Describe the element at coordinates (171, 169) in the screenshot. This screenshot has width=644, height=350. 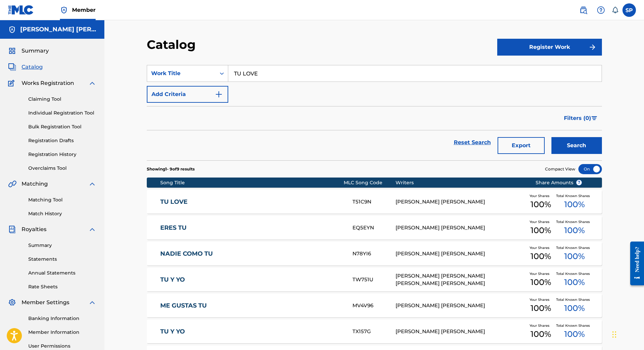
I see `p: Showing 1 - 9 of 9 results` at that location.